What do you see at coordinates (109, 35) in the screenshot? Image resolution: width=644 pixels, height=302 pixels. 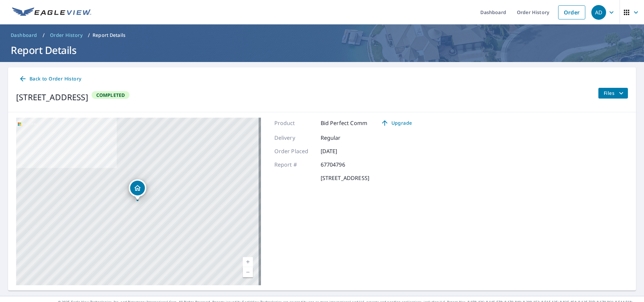 I see `p: Report Details` at bounding box center [109, 35].